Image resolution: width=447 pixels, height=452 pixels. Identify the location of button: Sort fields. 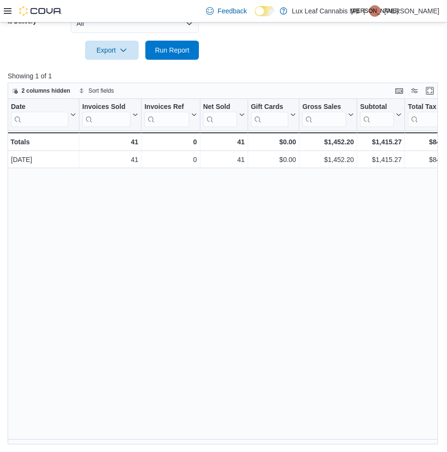
(96, 91).